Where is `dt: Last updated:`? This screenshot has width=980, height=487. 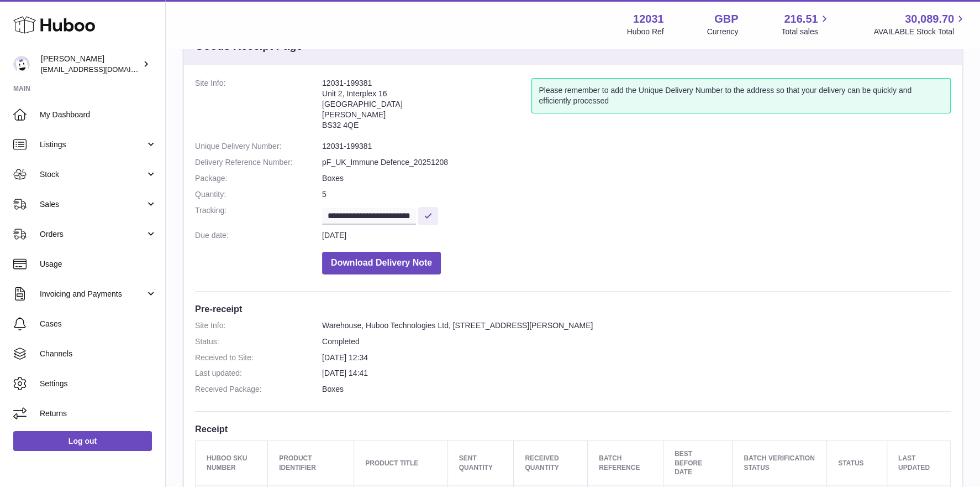
dt: Last updated: is located at coordinates (259, 373).